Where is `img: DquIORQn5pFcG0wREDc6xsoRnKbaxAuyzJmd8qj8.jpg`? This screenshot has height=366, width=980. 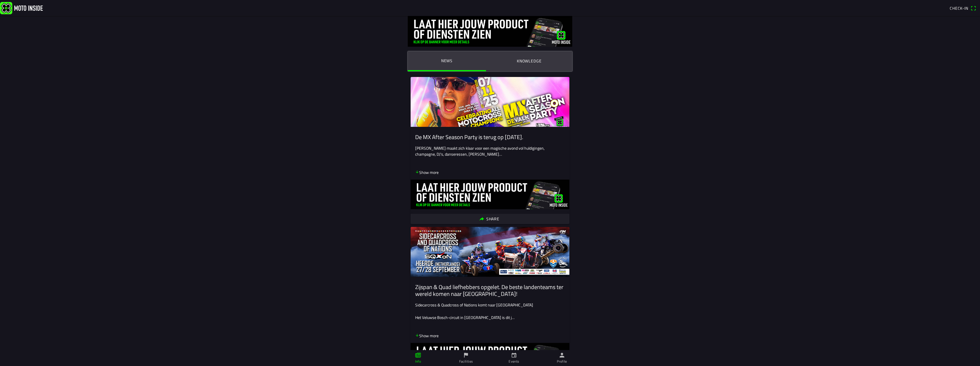
img: DquIORQn5pFcG0wREDc6xsoRnKbaxAuyzJmd8qj8.jpg is located at coordinates (490, 31).